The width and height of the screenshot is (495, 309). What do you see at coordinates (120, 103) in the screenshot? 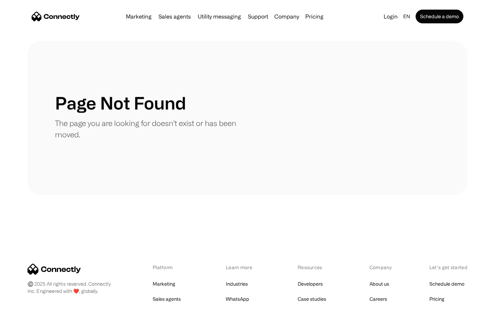
I see `h1: Page Not Found` at bounding box center [120, 103].